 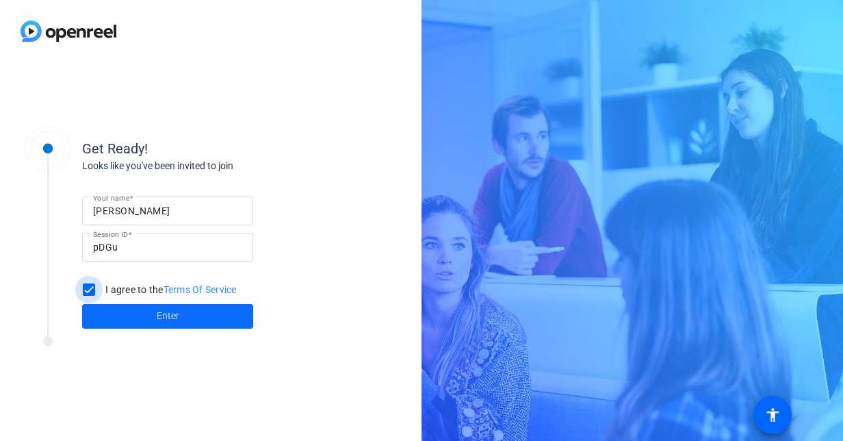 I want to click on a: Terms Of Service, so click(x=200, y=289).